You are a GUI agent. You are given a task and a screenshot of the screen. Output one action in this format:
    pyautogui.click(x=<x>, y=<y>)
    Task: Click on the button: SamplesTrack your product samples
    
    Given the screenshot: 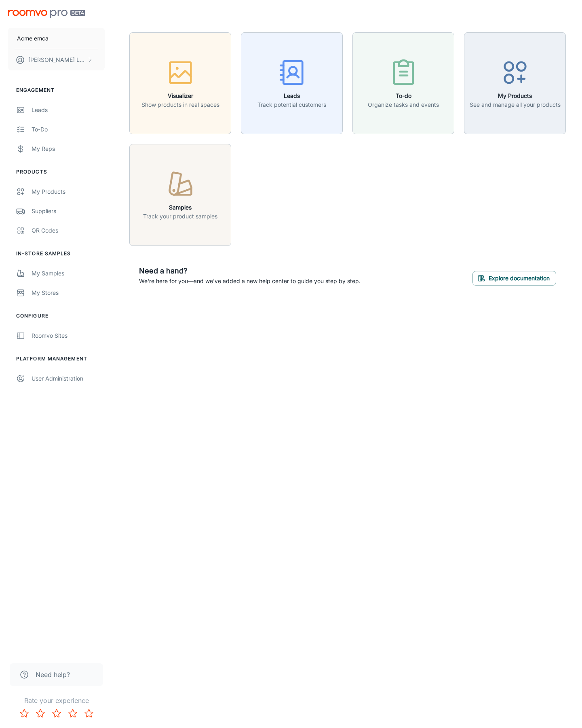 What is the action you would take?
    pyautogui.click(x=181, y=195)
    